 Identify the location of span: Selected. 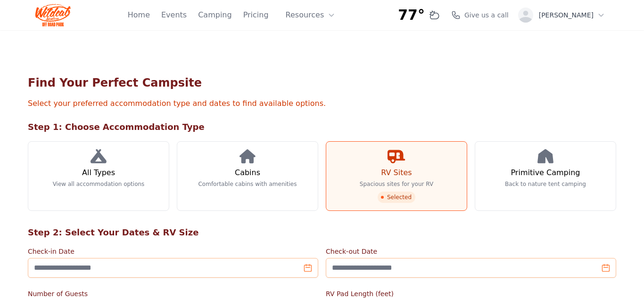
(397, 197).